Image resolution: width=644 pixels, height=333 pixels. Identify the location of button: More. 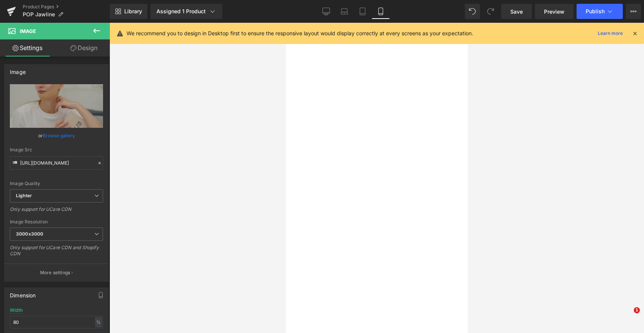
(633, 11).